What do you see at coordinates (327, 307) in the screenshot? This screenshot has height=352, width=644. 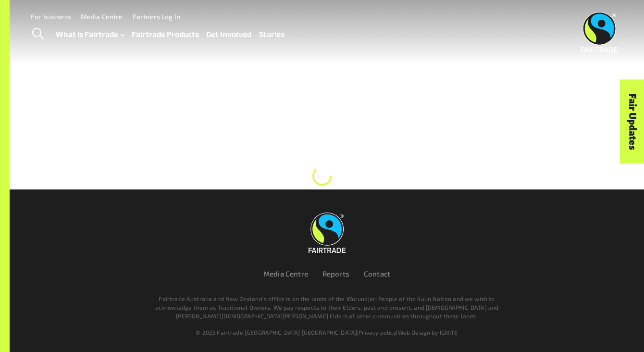 I see `p: Fairtrade Australia and New Zealand’s office is on the lands of the Wurundjeri People of the Kuli...` at bounding box center [327, 307].